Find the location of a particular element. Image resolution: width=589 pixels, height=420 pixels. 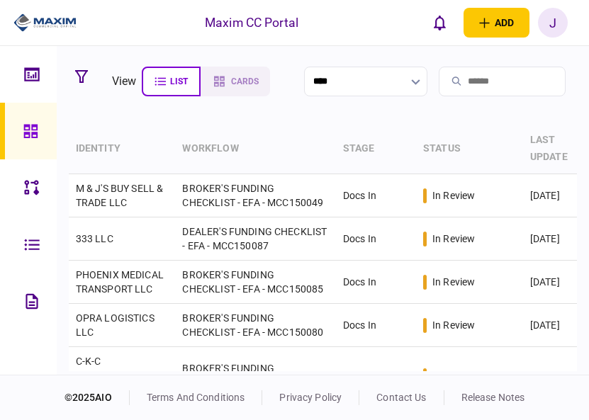

th: workflow is located at coordinates (255, 149).